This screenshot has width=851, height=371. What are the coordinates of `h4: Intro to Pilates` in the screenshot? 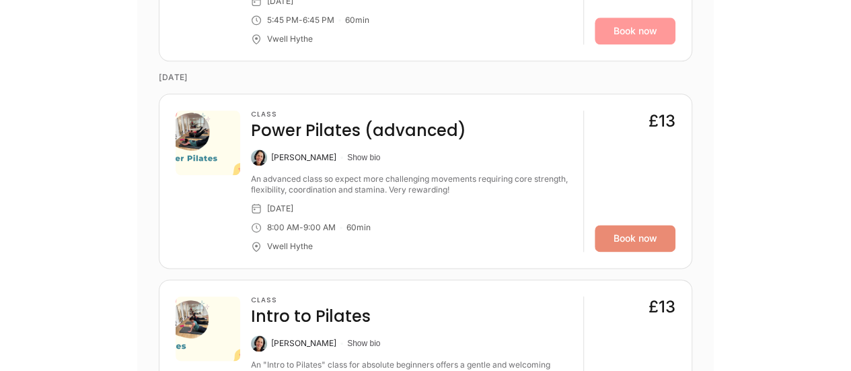 It's located at (311, 316).